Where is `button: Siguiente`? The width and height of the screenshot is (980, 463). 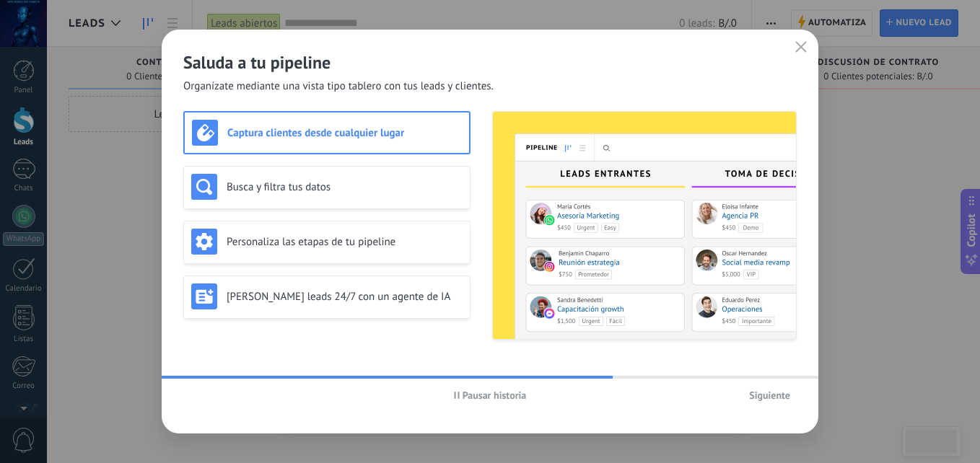 button: Siguiente is located at coordinates (769, 395).